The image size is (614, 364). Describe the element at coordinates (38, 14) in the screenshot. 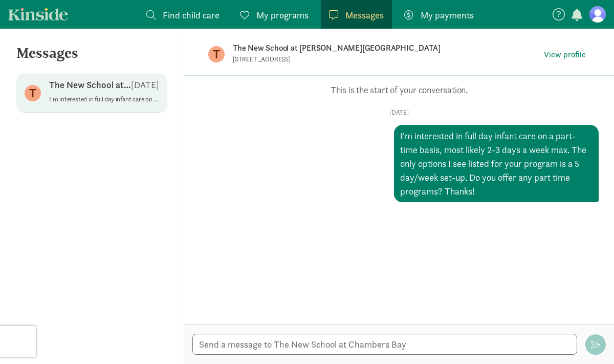

I see `a: Kinside` at that location.